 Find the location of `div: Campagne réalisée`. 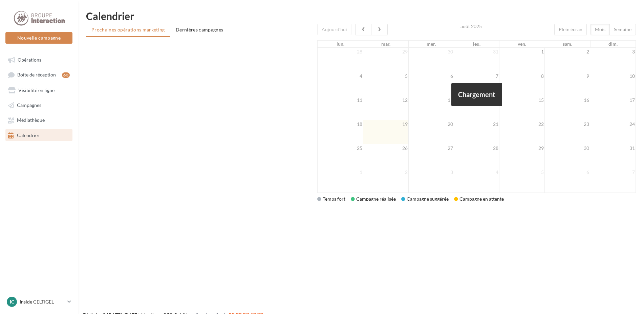

div: Campagne réalisée is located at coordinates (373, 199).